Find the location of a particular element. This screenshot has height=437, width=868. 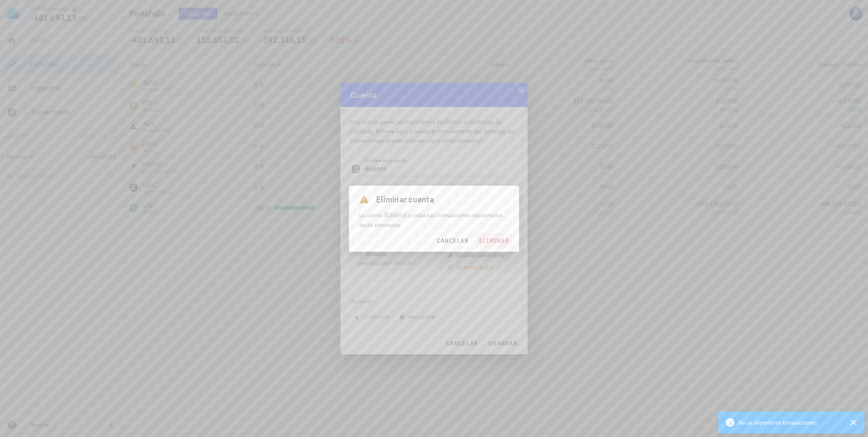

button: cancelar is located at coordinates (452, 241).